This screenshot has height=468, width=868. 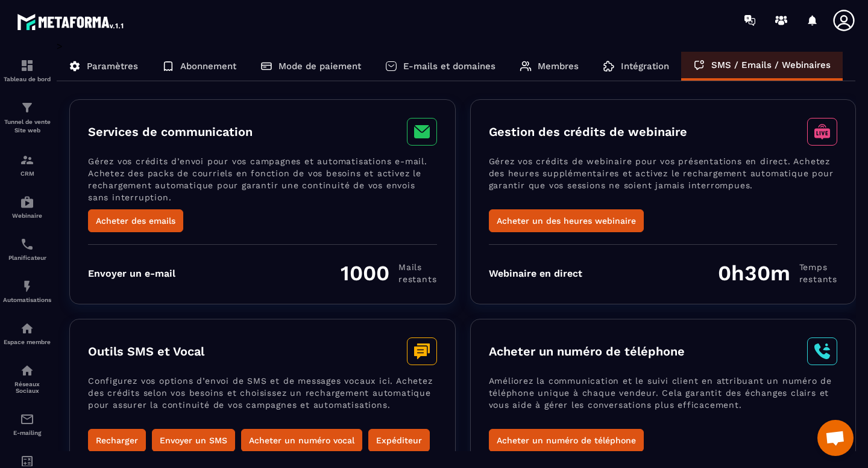 What do you see at coordinates (645, 66) in the screenshot?
I see `p: Intégration` at bounding box center [645, 66].